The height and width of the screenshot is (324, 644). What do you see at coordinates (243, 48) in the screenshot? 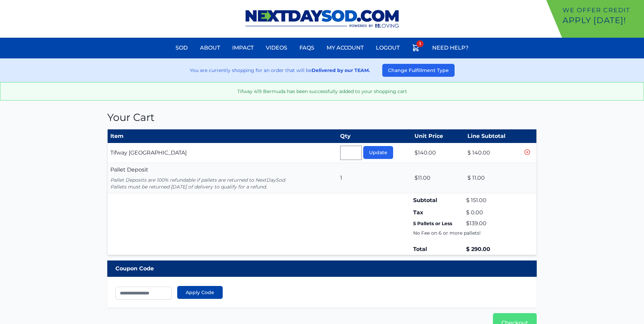
I see `a: Impact` at bounding box center [243, 48].